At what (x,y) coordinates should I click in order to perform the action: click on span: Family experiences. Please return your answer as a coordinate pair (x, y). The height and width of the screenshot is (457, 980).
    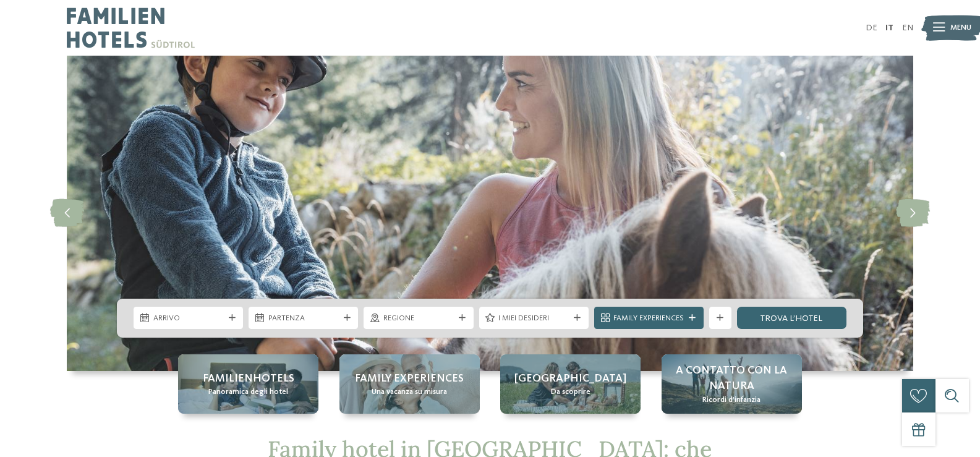
    Looking at the image, I should click on (409, 379).